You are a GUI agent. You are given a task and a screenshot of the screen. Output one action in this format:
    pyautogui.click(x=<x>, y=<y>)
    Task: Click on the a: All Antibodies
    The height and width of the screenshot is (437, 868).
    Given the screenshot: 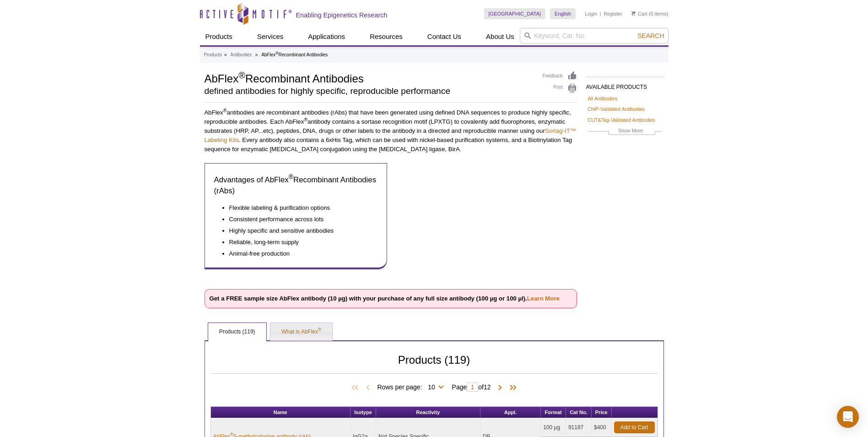 What is the action you would take?
    pyautogui.click(x=603, y=98)
    